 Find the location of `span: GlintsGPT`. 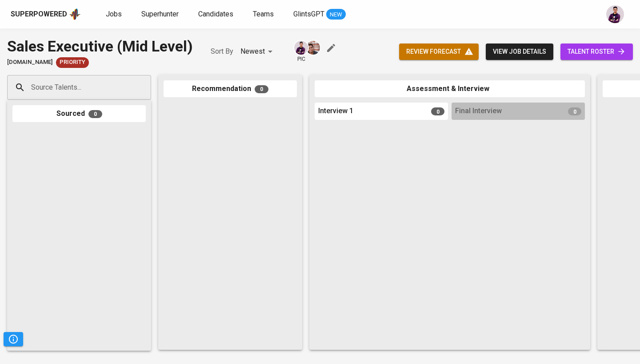

span: GlintsGPT is located at coordinates (309, 14).